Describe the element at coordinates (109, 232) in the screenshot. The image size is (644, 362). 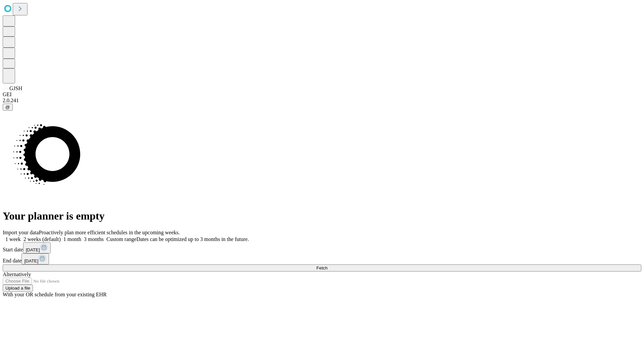
I see `span: Proactively plan more efficient schedules in the upcoming weeks.` at that location.